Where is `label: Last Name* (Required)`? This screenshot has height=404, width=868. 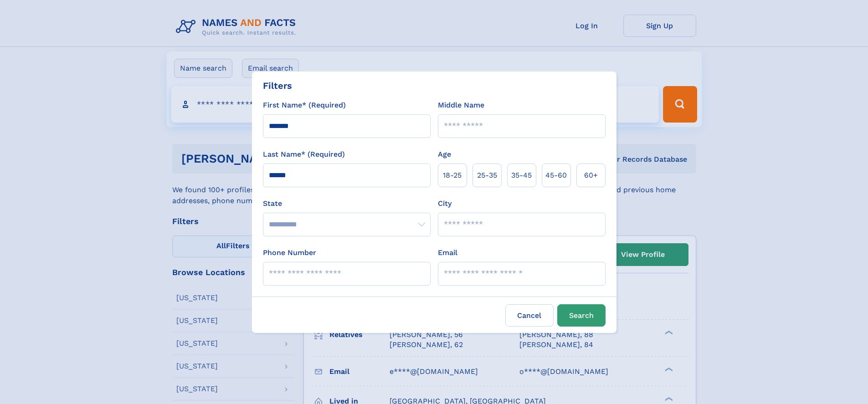
label: Last Name* (Required) is located at coordinates (304, 154).